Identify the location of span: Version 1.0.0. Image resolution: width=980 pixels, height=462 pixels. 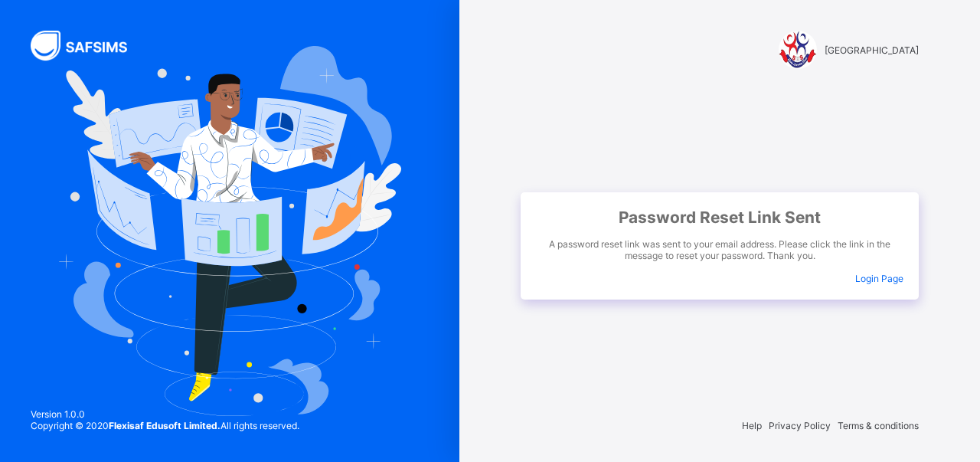
(165, 414).